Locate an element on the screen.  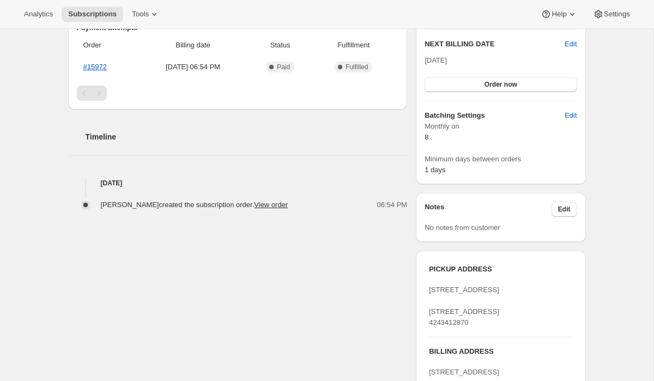
button: Help is located at coordinates (559, 14).